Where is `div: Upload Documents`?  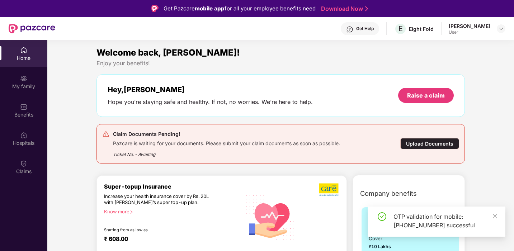
div: Upload Documents is located at coordinates (430, 144).